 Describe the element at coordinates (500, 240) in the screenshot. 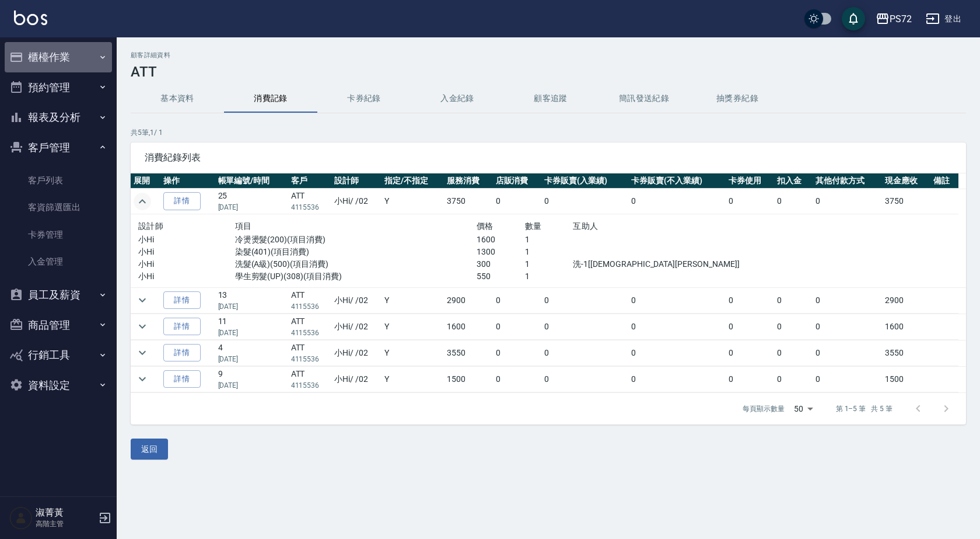

I see `p: 1600` at that location.